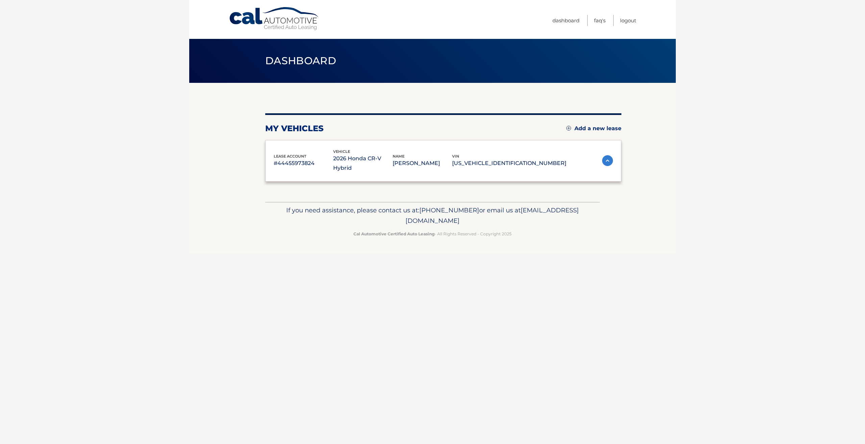 The width and height of the screenshot is (865, 444). I want to click on a: Logout, so click(628, 20).